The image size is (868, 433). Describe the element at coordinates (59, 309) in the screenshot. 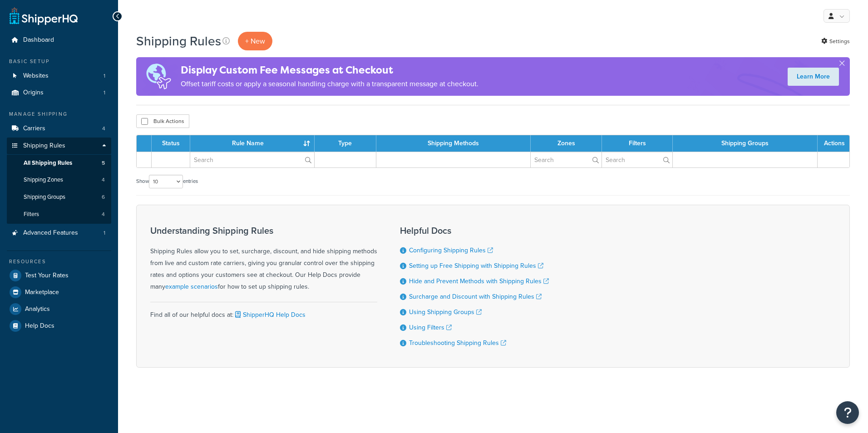

I see `a: Analytics` at that location.